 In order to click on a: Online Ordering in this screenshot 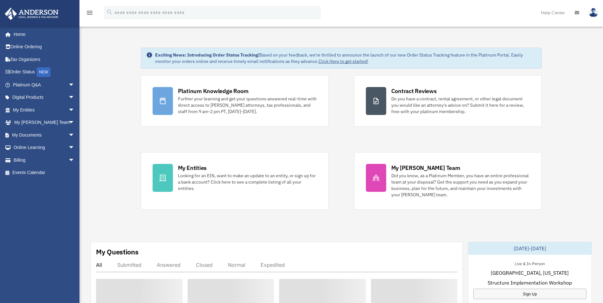, I will do `click(44, 47)`.